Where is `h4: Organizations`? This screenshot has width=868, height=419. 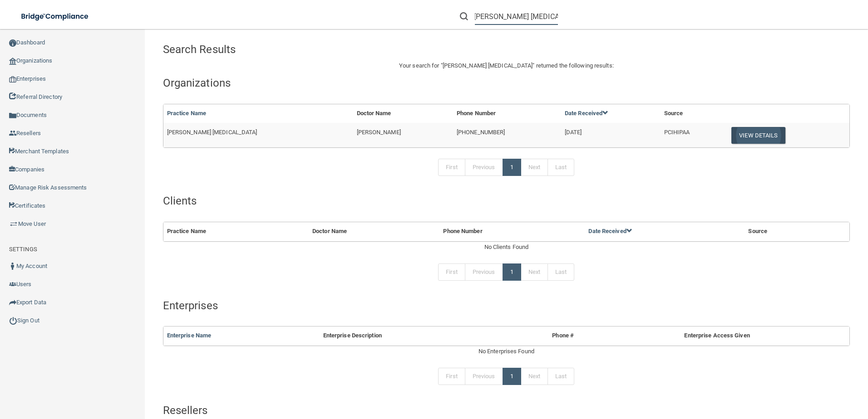 h4: Organizations is located at coordinates (506, 83).